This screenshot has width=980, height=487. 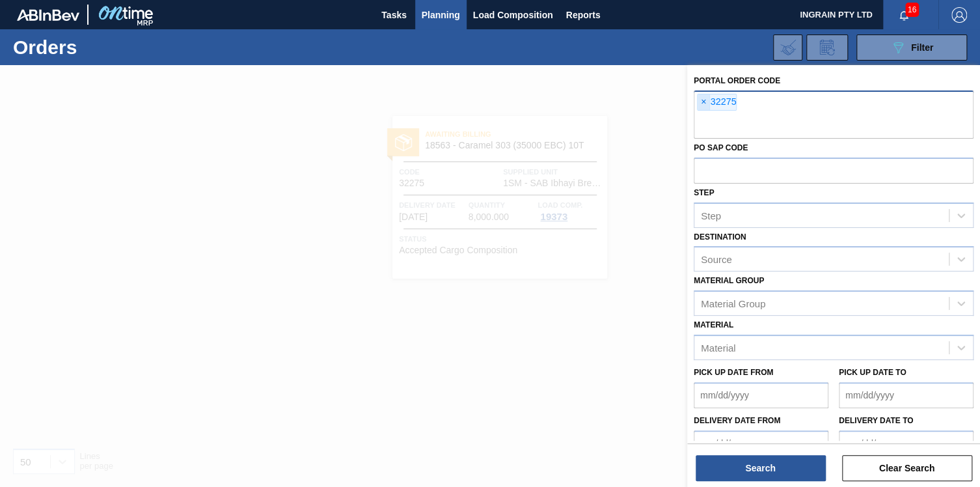 I want to click on span: Filter, so click(x=922, y=48).